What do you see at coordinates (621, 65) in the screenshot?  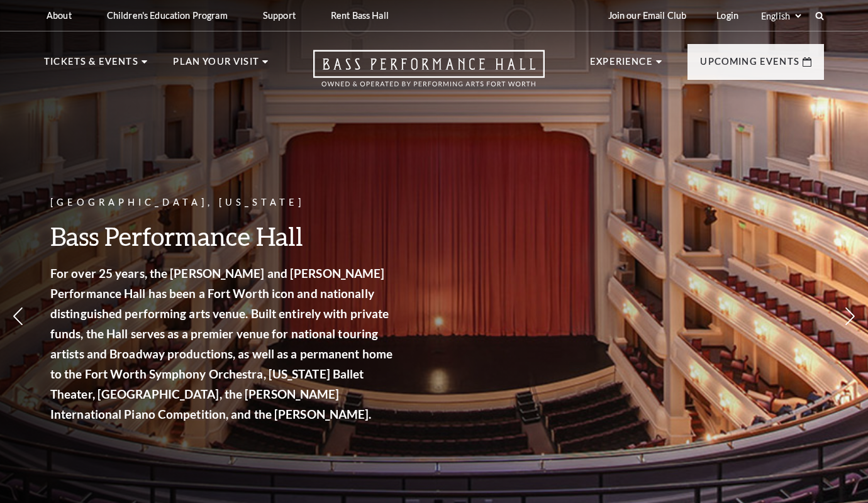 I see `p: Experience` at bounding box center [621, 65].